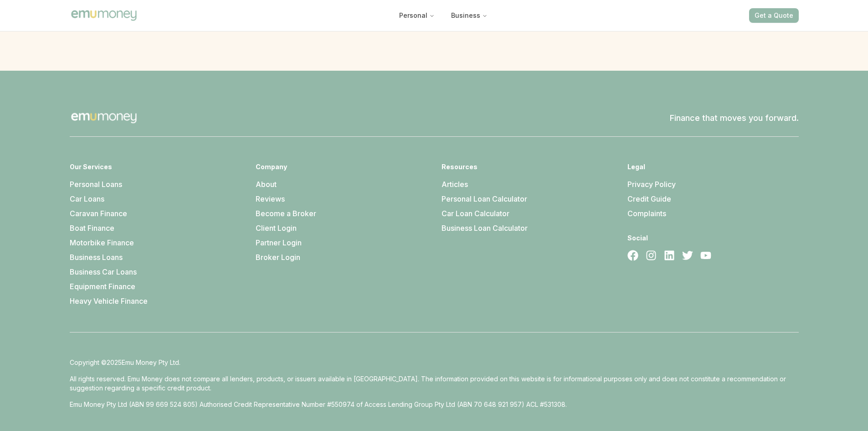  I want to click on h3: Resources, so click(527, 167).